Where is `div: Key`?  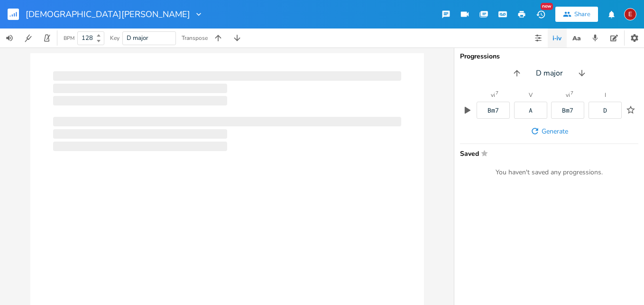
div: Key is located at coordinates (115, 38).